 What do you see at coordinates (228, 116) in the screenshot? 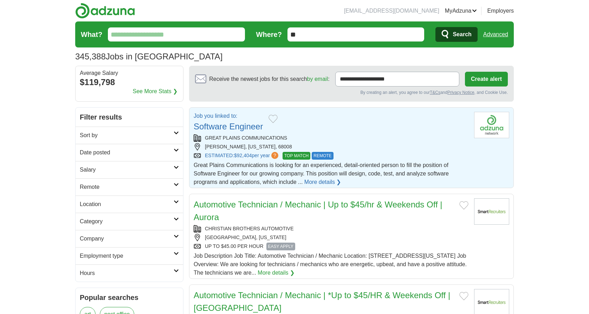
I see `p: Job you linked to:` at bounding box center [228, 116].